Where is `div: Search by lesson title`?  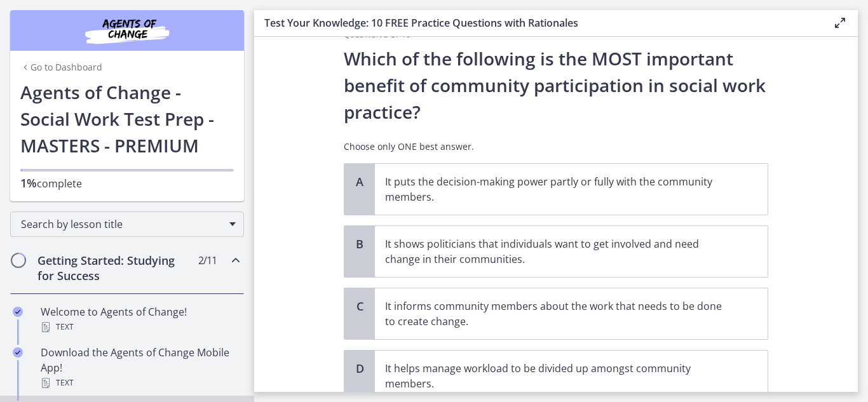 div: Search by lesson title is located at coordinates (127, 224).